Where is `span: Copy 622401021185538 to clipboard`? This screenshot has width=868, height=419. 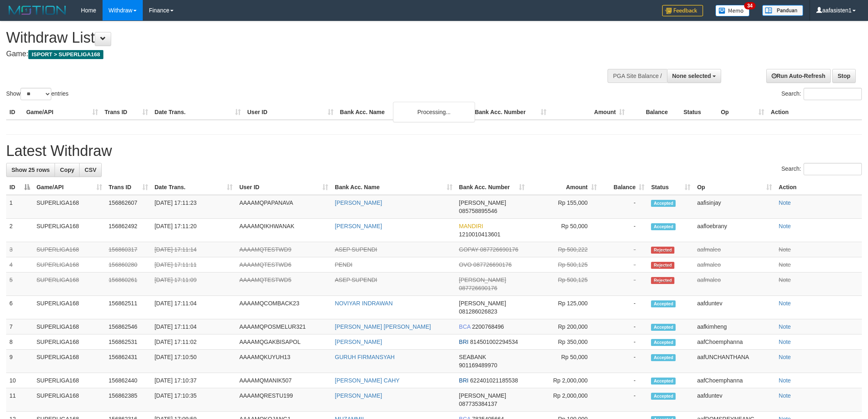
span: Copy 622401021185538 to clipboard is located at coordinates (494, 380).